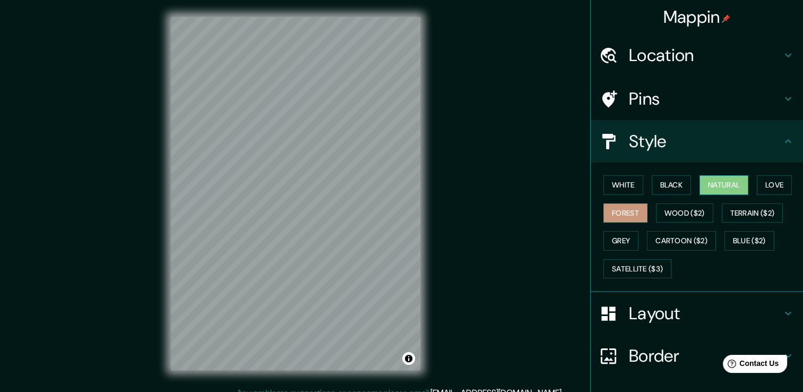 The image size is (803, 392). I want to click on button: Terrain ($2), so click(752, 213).